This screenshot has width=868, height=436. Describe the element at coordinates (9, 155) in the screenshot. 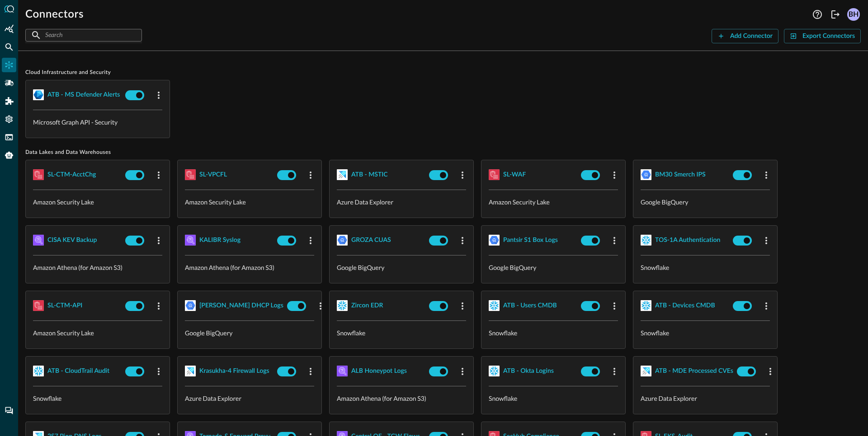

I see `div: Query Agent` at that location.